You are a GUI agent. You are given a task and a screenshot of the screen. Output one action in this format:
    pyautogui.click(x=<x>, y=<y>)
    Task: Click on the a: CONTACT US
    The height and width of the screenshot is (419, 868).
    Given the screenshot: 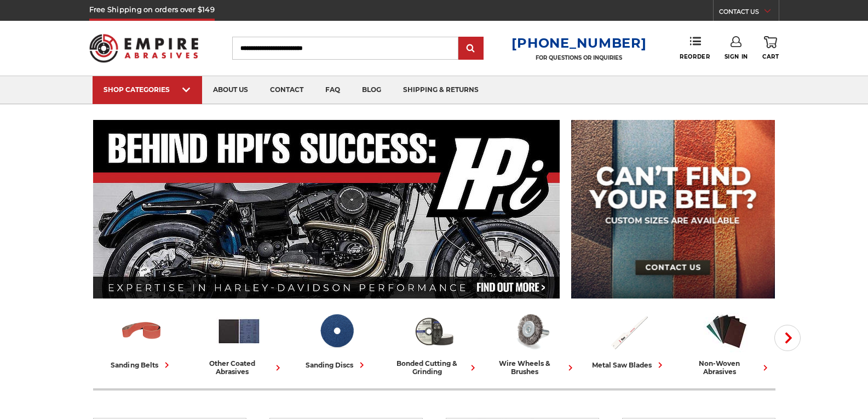 What is the action you would take?
    pyautogui.click(x=749, y=13)
    